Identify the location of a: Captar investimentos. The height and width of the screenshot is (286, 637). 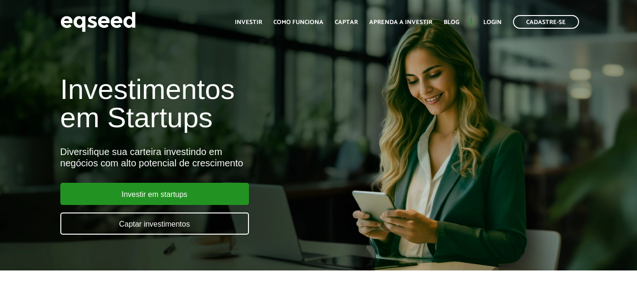
(155, 223).